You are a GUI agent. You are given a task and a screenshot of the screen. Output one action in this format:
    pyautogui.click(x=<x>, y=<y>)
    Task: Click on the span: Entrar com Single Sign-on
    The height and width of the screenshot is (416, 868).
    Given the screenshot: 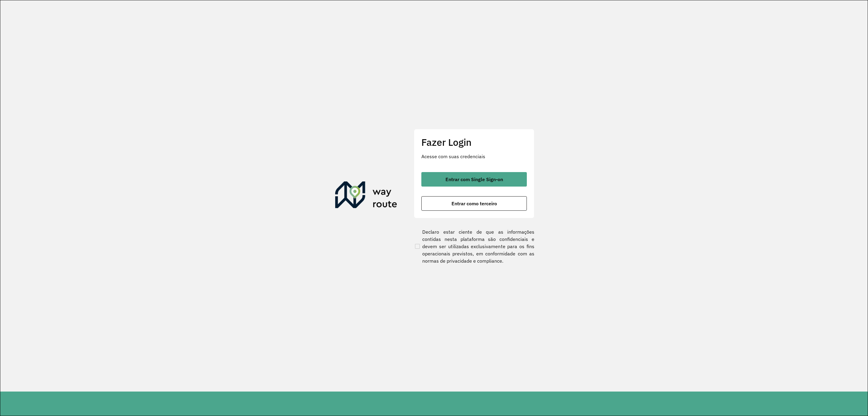 What is the action you would take?
    pyautogui.click(x=474, y=179)
    